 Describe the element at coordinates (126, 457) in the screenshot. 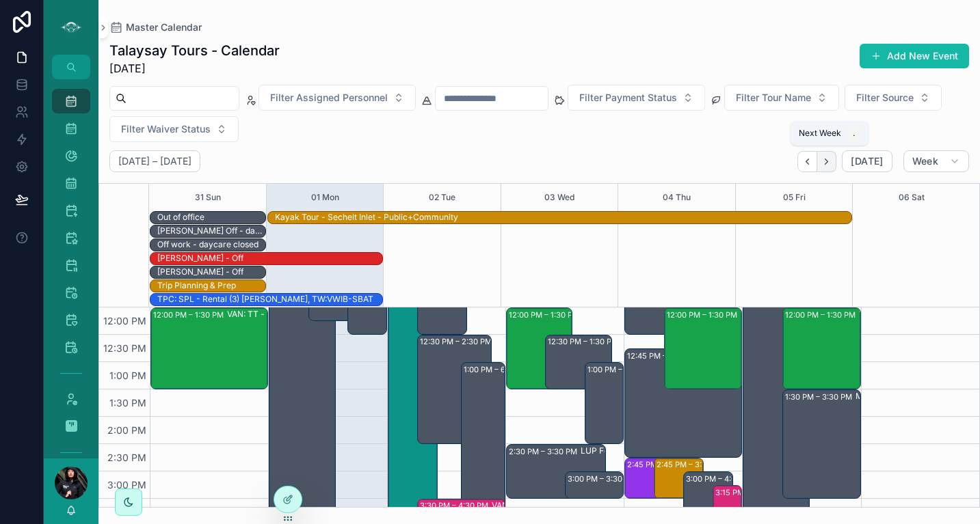

I see `span: 2:30 PM` at that location.